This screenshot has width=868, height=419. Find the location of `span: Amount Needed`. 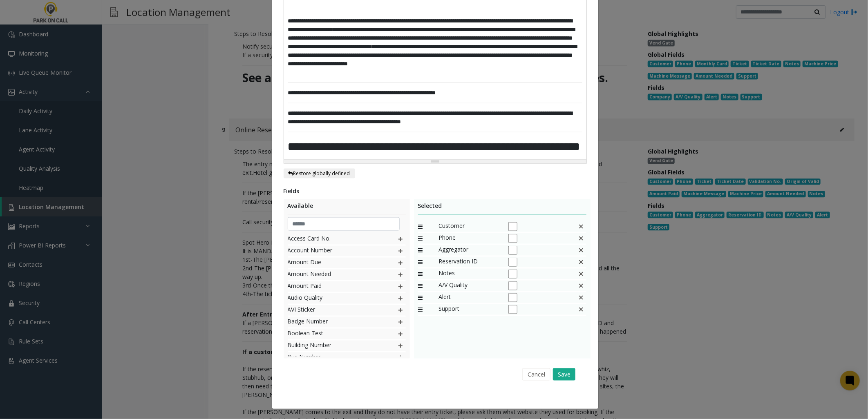

span: Amount Needed is located at coordinates (334, 275).